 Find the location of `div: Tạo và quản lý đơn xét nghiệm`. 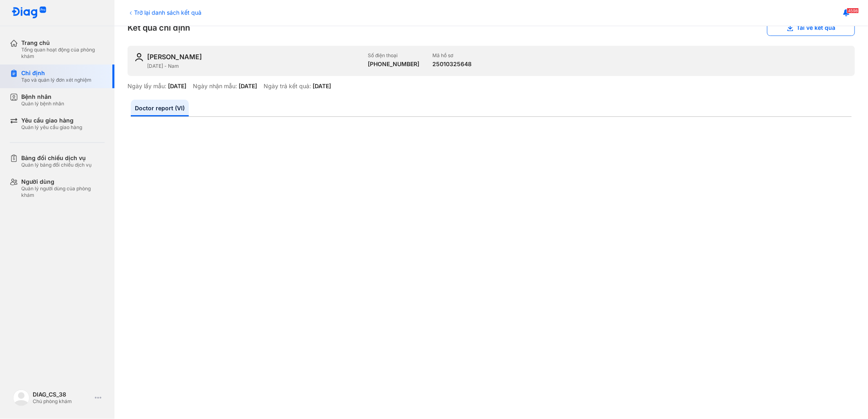

div: Tạo và quản lý đơn xét nghiệm is located at coordinates (56, 80).